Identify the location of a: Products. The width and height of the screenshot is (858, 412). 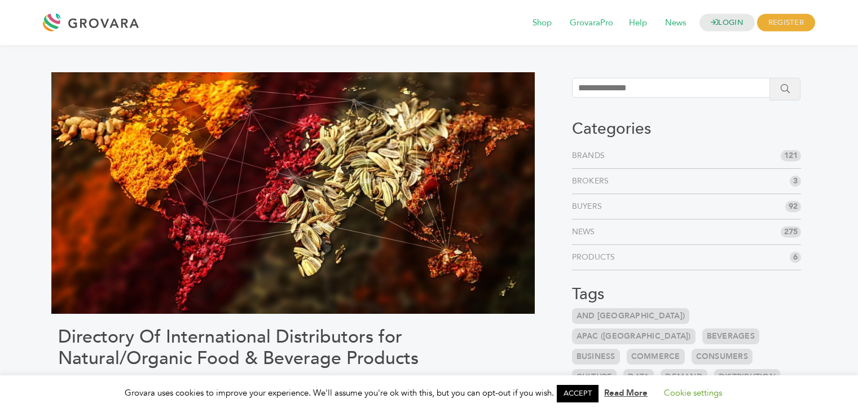
(596, 257).